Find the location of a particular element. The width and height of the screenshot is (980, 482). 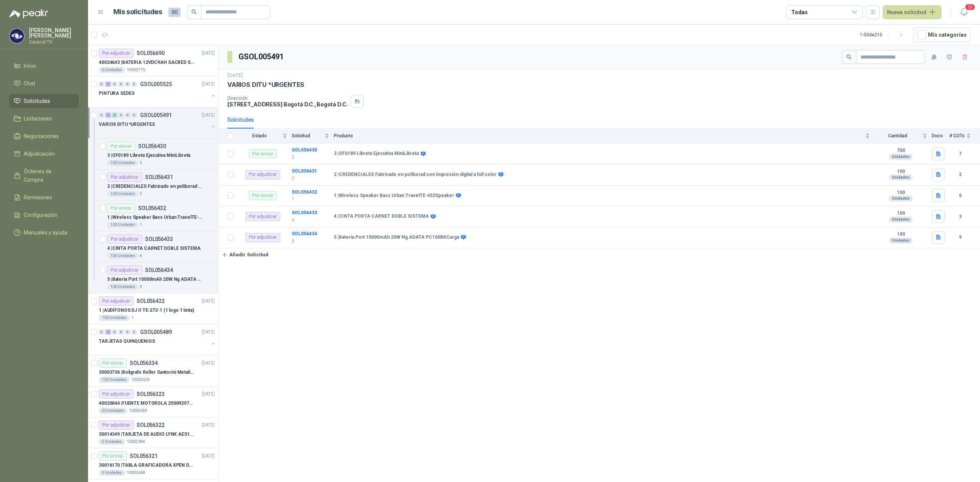

p: SOL056430 is located at coordinates (152, 146).